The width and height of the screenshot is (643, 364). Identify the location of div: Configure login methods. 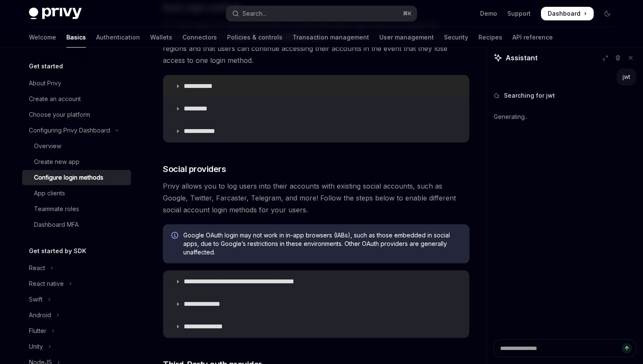
(68, 178).